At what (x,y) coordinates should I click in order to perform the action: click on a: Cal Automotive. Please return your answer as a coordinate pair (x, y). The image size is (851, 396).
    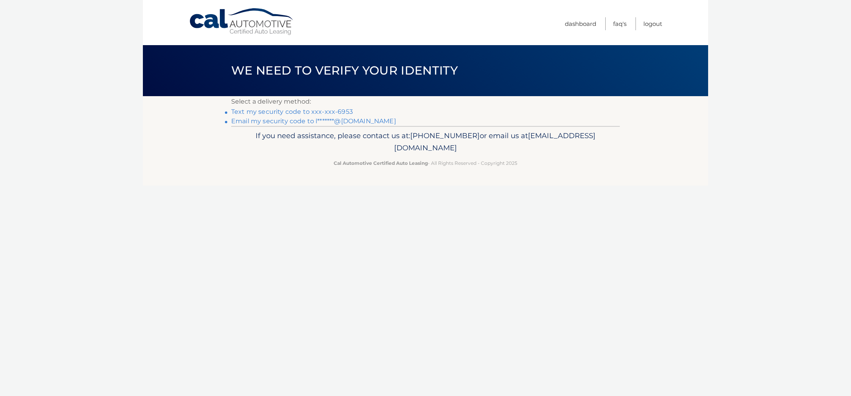
    Looking at the image, I should click on (242, 22).